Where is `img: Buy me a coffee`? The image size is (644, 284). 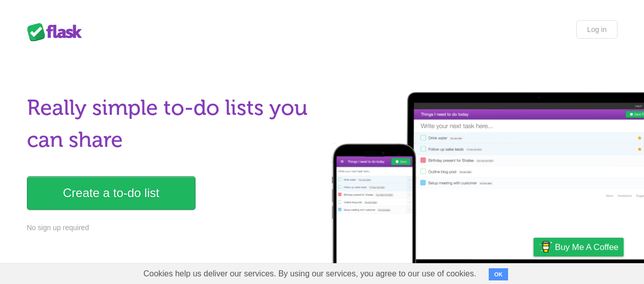
img: Buy me a coffee is located at coordinates (545, 247).